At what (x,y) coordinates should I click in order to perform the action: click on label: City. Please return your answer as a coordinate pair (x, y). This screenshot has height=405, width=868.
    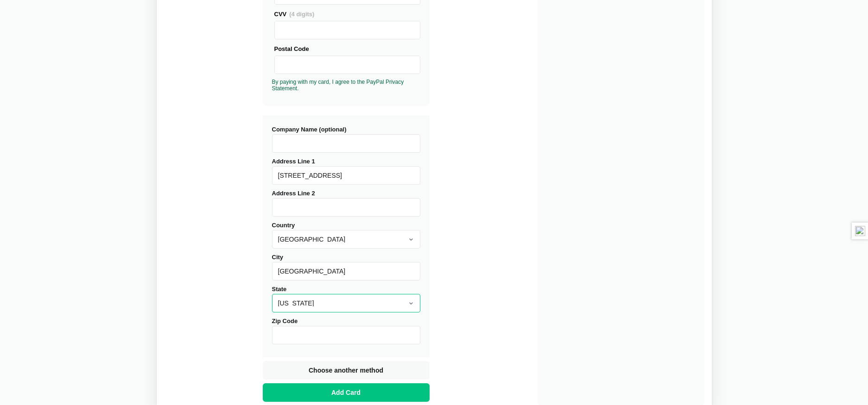
    Looking at the image, I should click on (346, 267).